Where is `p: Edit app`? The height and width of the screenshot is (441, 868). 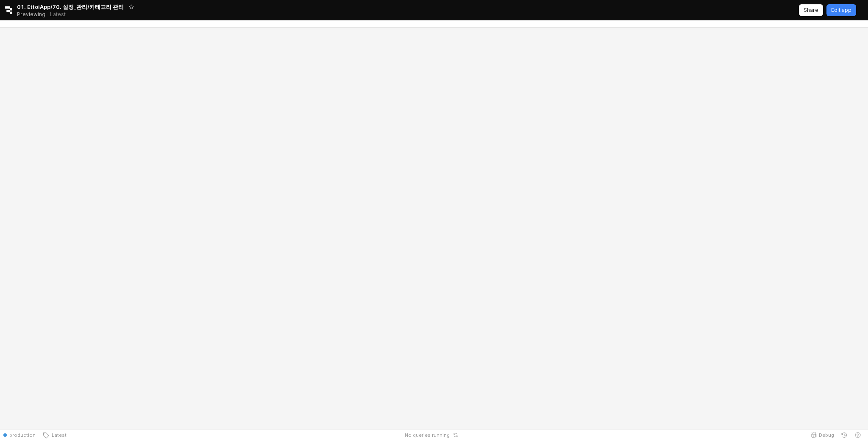
p: Edit app is located at coordinates (841, 10).